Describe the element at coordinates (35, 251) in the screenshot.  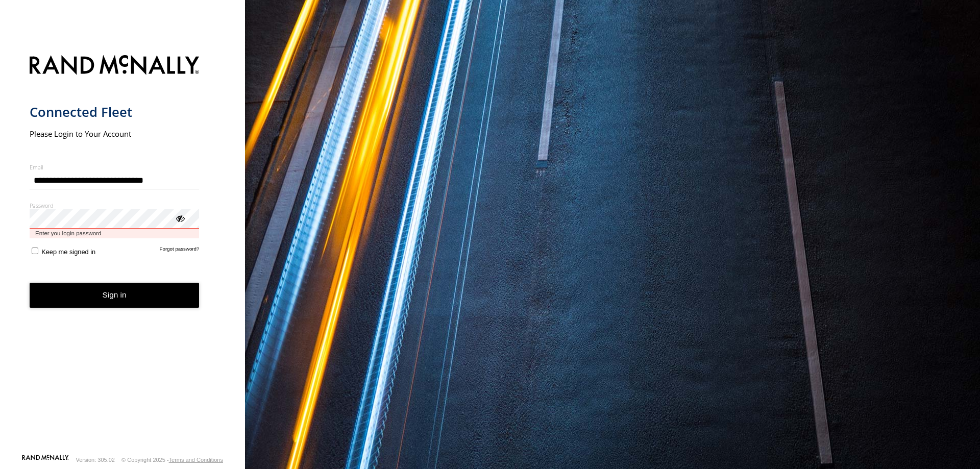
I see `input: Keep me signed in` at that location.